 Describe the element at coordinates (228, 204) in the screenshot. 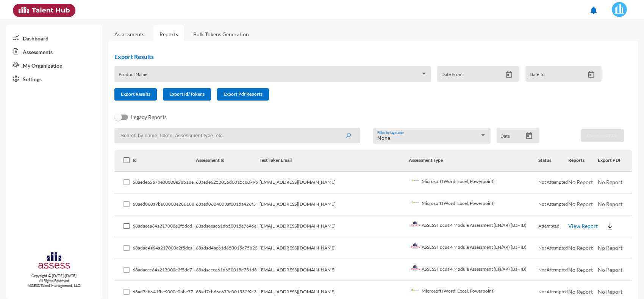

I see `td: 68aed0604003af0015a426f3` at that location.